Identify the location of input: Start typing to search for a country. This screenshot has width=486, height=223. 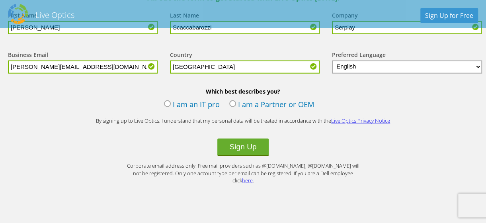
(245, 67).